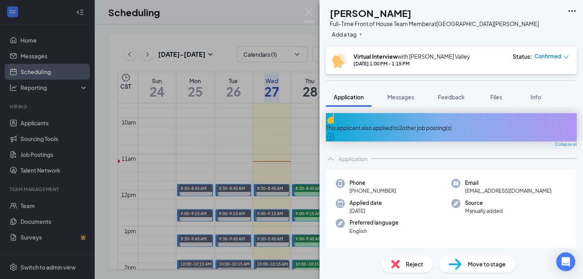  Describe the element at coordinates (572, 11) in the screenshot. I see `svg: Ellipses` at that location.